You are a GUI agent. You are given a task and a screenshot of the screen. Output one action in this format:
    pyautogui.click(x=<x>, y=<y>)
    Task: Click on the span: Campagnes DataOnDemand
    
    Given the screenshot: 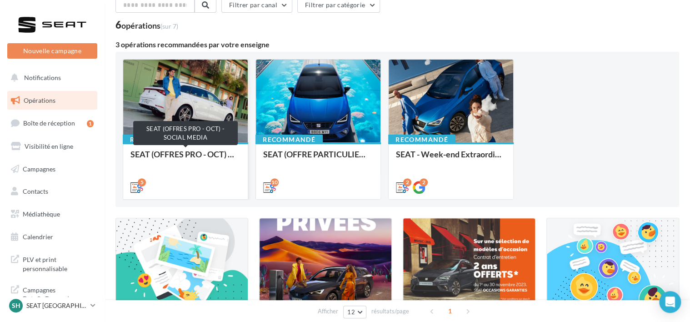 What is the action you would take?
    pyautogui.click(x=58, y=293)
    